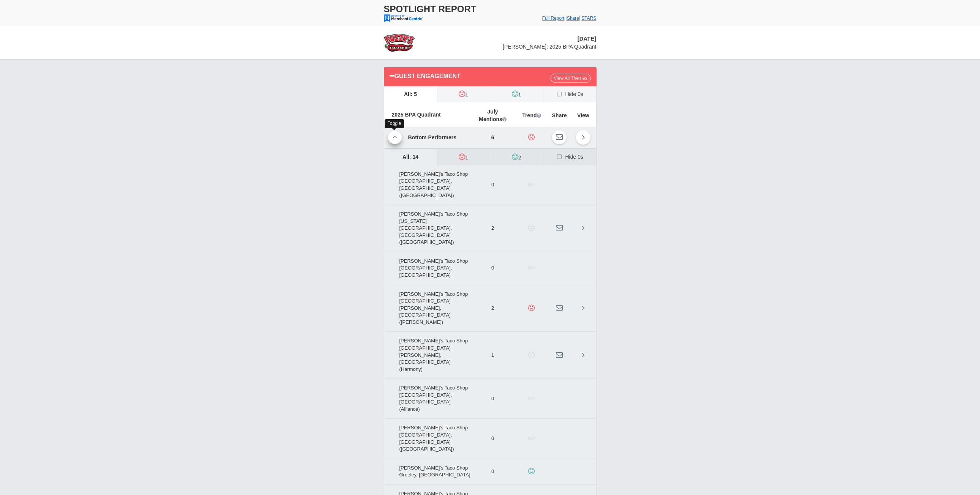 This screenshot has height=495, width=980. What do you see at coordinates (394, 123) in the screenshot?
I see `div: Toggle` at bounding box center [394, 123].